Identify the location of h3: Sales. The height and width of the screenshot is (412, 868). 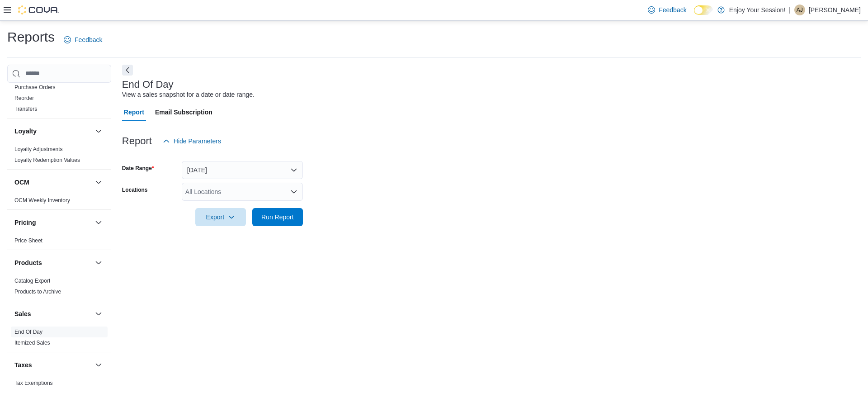
(22, 314).